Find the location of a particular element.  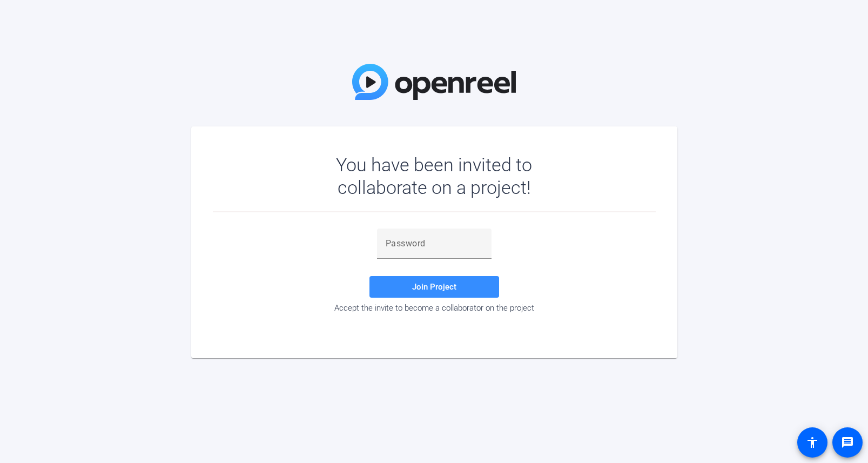

div: You have been invited to collaborate on a project! is located at coordinates (434, 176).